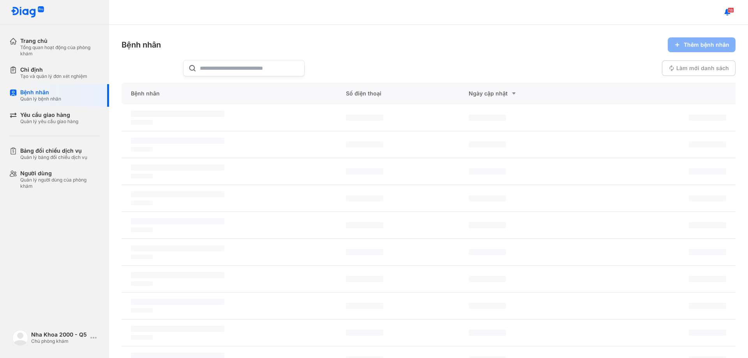 This screenshot has height=358, width=748. Describe the element at coordinates (60, 183) in the screenshot. I see `div: Quản lý người dùng của phòng khám` at that location.